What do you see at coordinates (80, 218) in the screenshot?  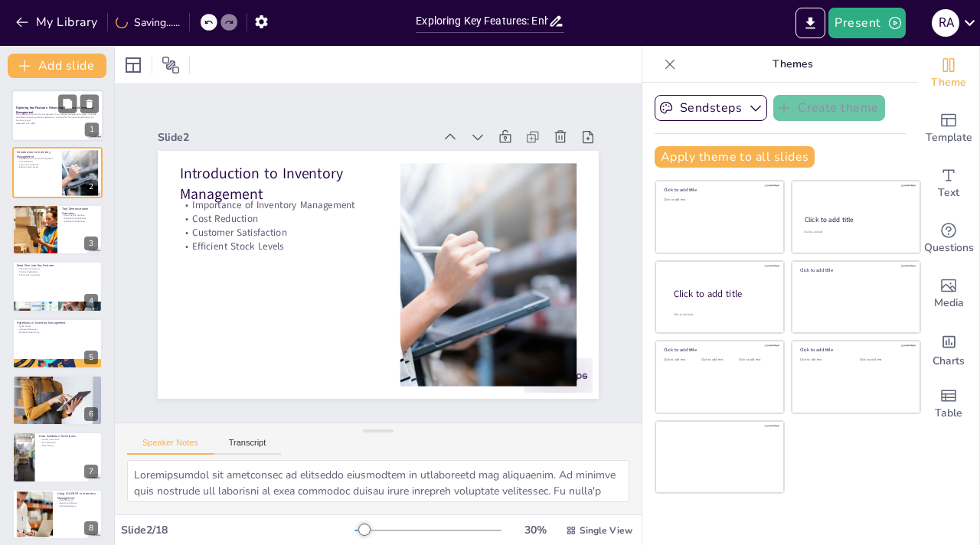 I see `p: Essential Functionalities` at bounding box center [80, 218].